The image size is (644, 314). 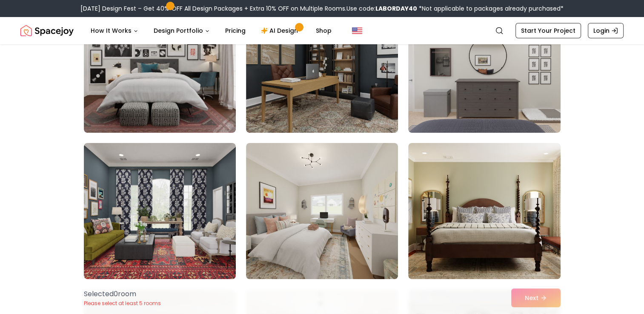 I want to click on img: Room room-4, so click(x=159, y=211).